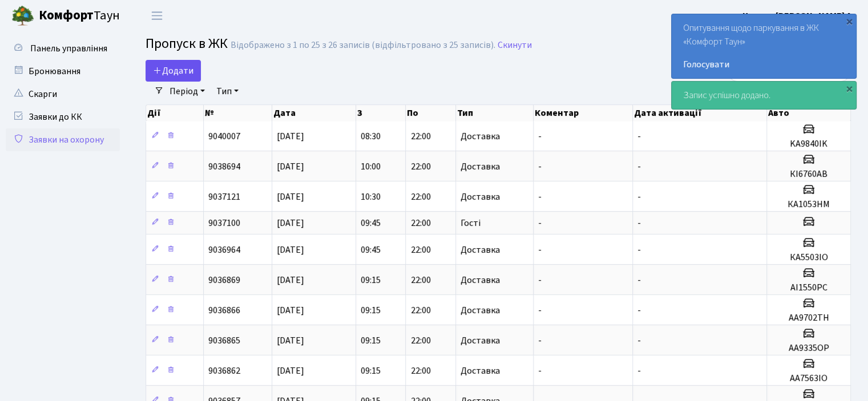 The width and height of the screenshot is (868, 401). I want to click on span: 08:30, so click(370, 136).